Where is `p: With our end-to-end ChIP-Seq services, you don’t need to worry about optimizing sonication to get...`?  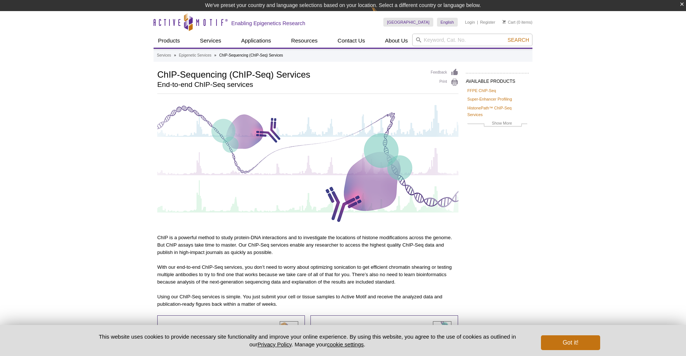 p: With our end-to-end ChIP-Seq services, you don’t need to worry about optimizing sonication to get... is located at coordinates (308, 275).